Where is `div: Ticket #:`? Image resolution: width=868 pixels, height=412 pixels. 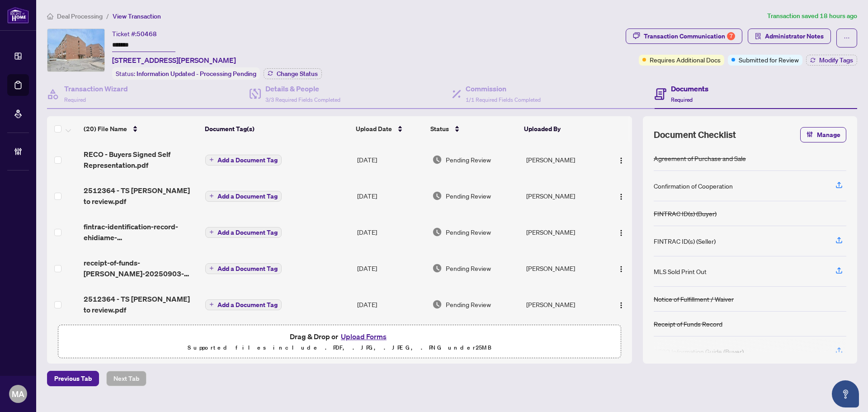
div: Ticket #: is located at coordinates (134, 34).